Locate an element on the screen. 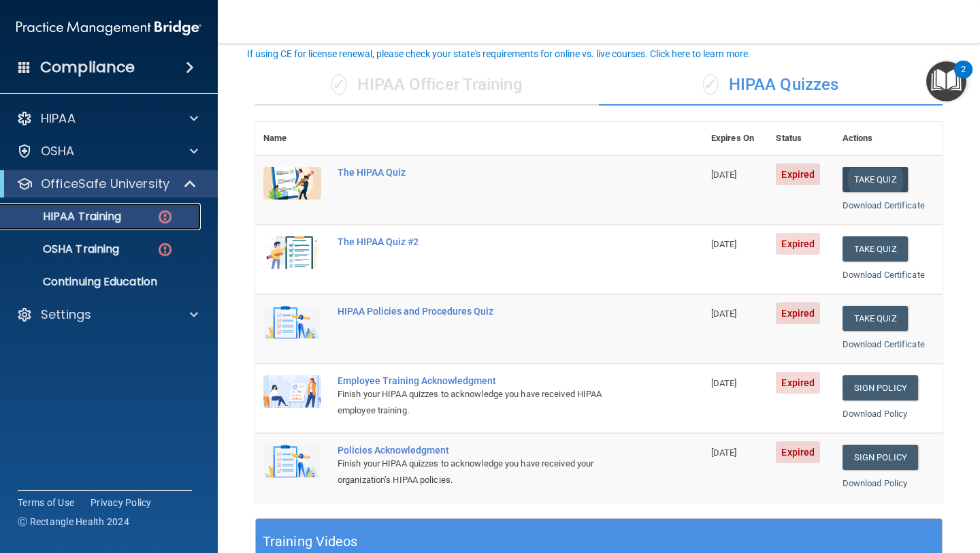 The height and width of the screenshot is (553, 980). button: Open Resource Center, 2 new notifications is located at coordinates (946, 81).